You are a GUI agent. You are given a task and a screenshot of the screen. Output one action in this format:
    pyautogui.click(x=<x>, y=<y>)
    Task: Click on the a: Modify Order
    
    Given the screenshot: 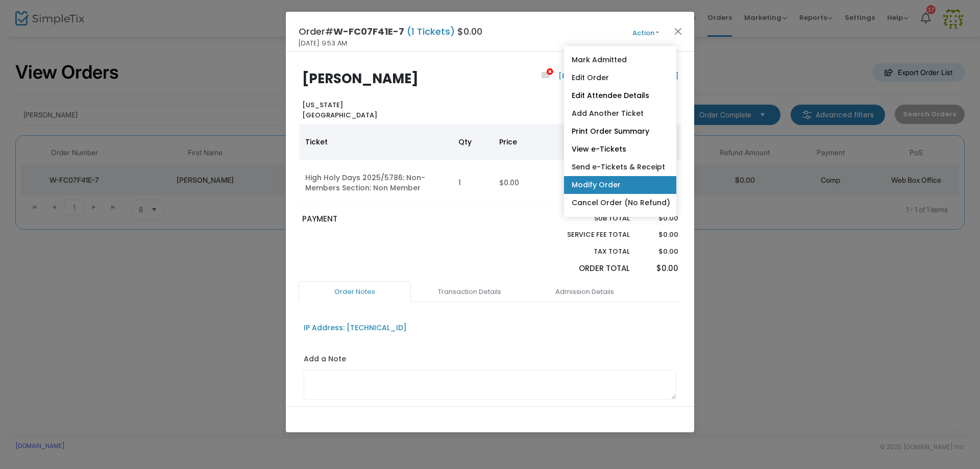 What is the action you would take?
    pyautogui.click(x=620, y=185)
    